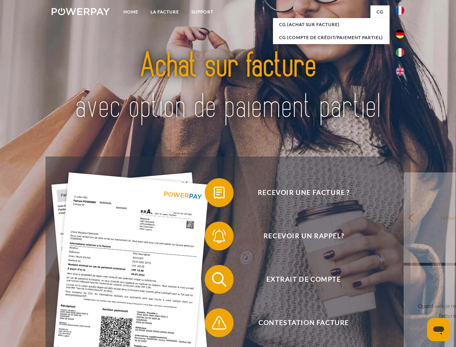  Describe the element at coordinates (219, 193) in the screenshot. I see `img: qb_bill.svg` at that location.